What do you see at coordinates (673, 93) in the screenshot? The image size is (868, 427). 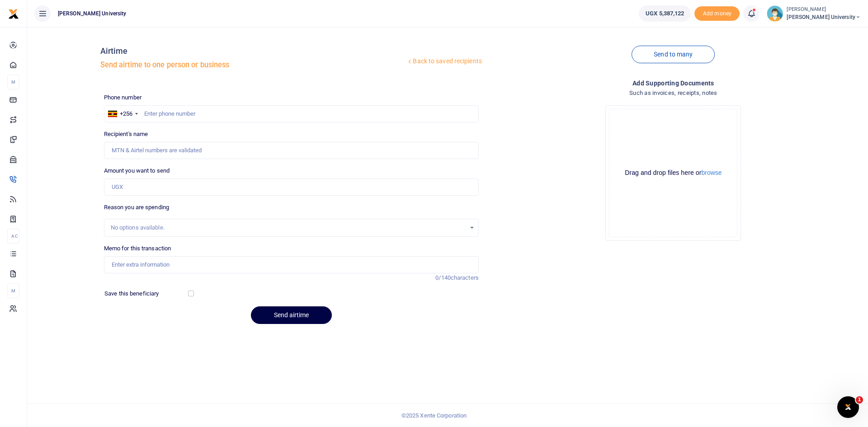 I see `h4: Such as invoices, receipts, notes` at bounding box center [673, 93].